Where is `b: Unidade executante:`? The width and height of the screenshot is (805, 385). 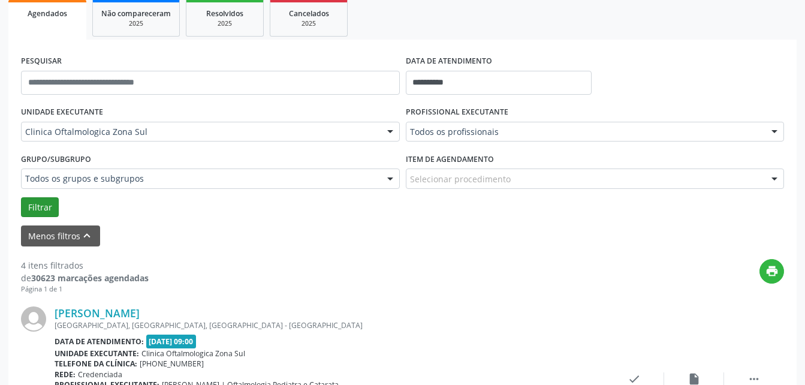
b: Unidade executante: is located at coordinates (96, 353).